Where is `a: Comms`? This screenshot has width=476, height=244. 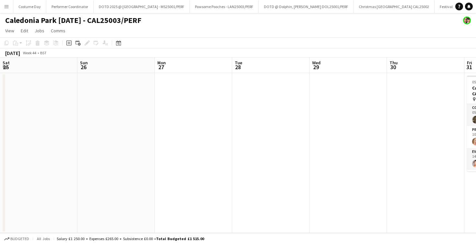 a: Comms is located at coordinates (58, 31).